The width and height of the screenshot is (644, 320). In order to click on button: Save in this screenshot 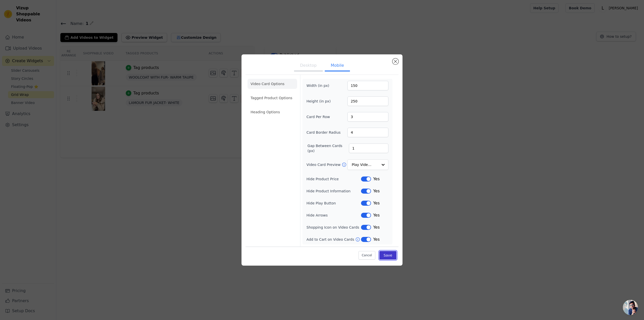, I will do `click(388, 255)`.